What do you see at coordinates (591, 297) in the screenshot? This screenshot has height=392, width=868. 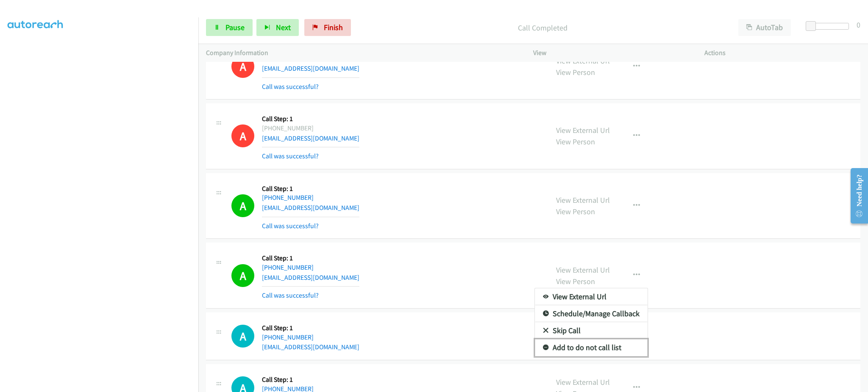 I see `a: View External Url` at bounding box center [591, 297].